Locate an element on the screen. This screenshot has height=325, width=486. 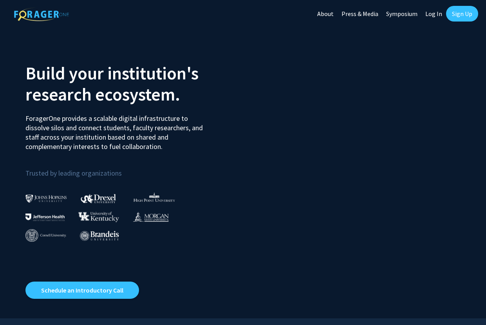
img: Brandeis University is located at coordinates (99, 236).